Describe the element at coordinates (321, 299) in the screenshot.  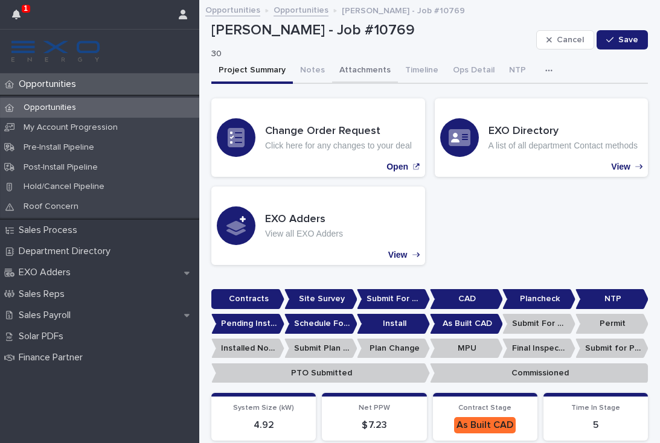
I see `p: Site Survey` at that location.